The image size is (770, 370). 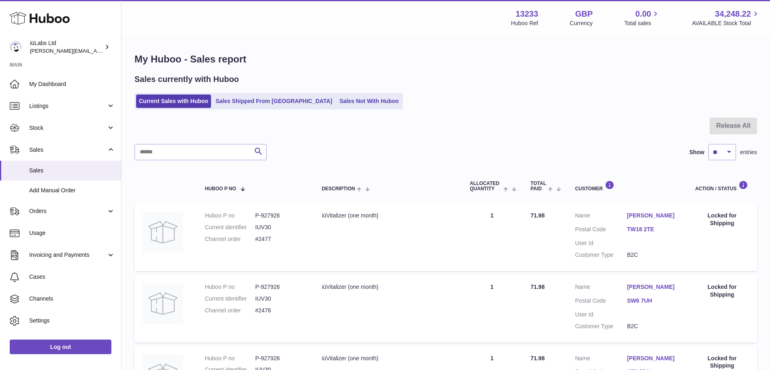 I want to click on span: Listings, so click(x=68, y=106).